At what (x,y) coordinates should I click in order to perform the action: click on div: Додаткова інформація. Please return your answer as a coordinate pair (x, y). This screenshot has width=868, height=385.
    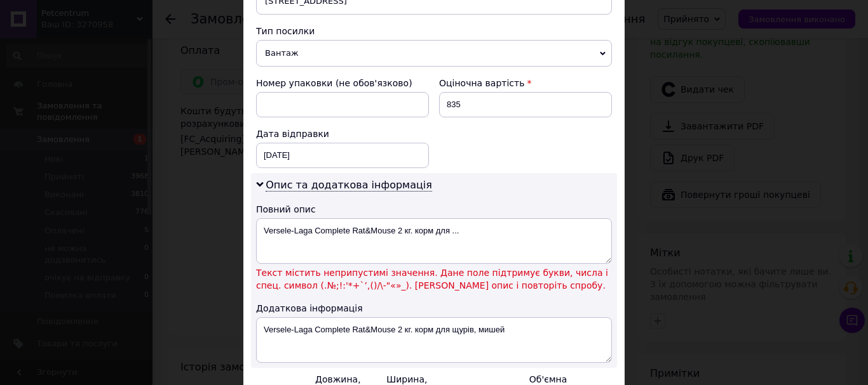
    Looking at the image, I should click on (434, 308).